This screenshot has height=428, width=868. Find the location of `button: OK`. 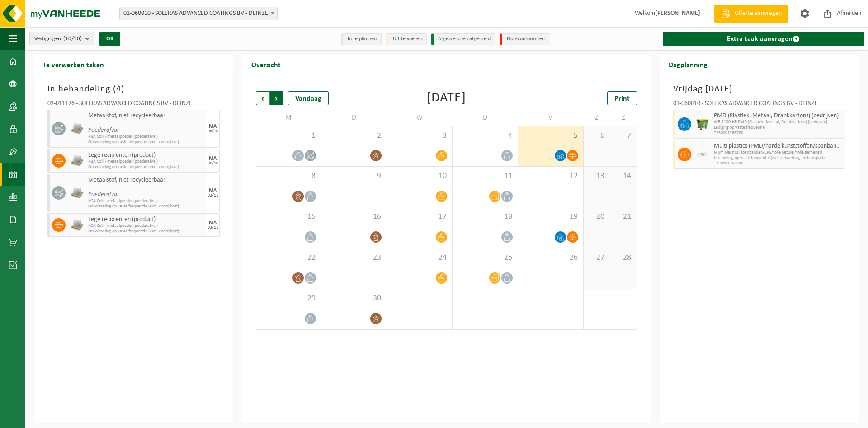

button: OK is located at coordinates (109, 39).